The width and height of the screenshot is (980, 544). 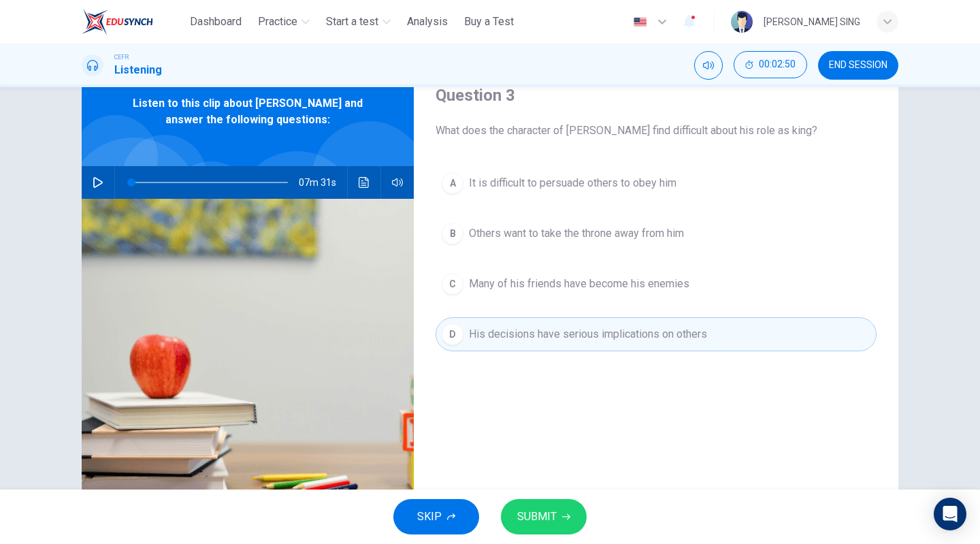 I want to click on span: His decisions have serious implications on others, so click(x=588, y=335).